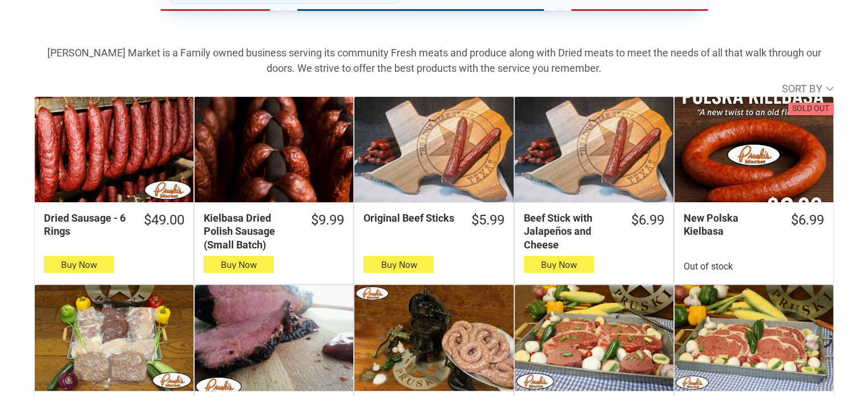 This screenshot has height=396, width=868. Describe the element at coordinates (571, 231) in the screenshot. I see `div: Beef Stick with Jalapeños and Cheese` at that location.